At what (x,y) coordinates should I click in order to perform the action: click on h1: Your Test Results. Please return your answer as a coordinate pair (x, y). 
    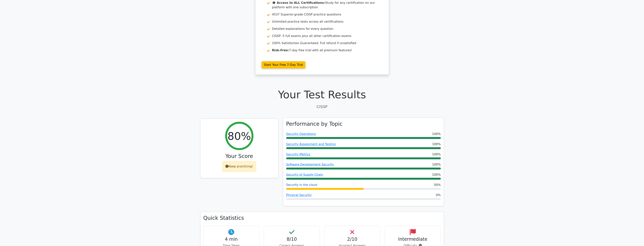
    Looking at the image, I should click on (322, 94).